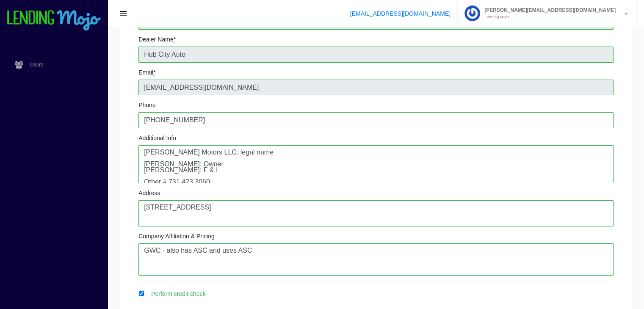 The width and height of the screenshot is (644, 309). What do you see at coordinates (157, 138) in the screenshot?
I see `label: Additional Info` at bounding box center [157, 138].